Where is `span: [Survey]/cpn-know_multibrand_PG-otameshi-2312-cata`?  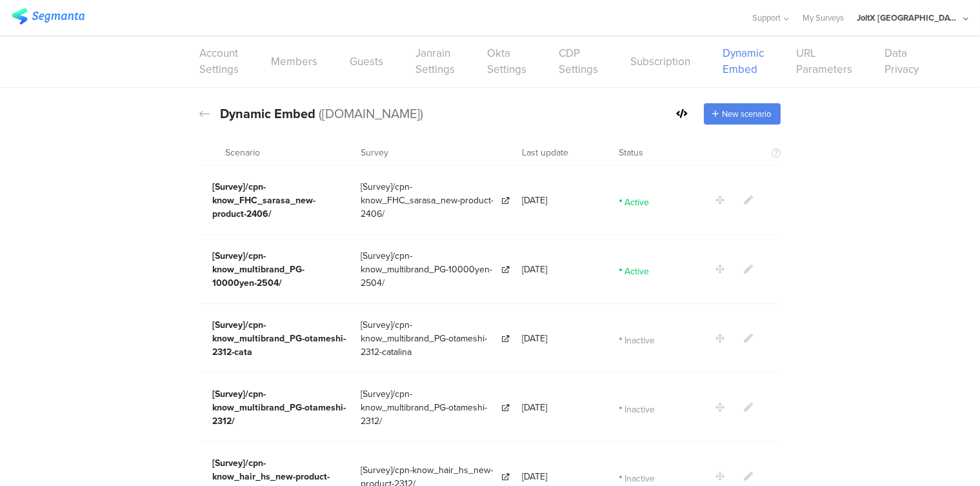
span: [Survey]/cpn-know_multibrand_PG-otameshi-2312-cata is located at coordinates (280, 338).